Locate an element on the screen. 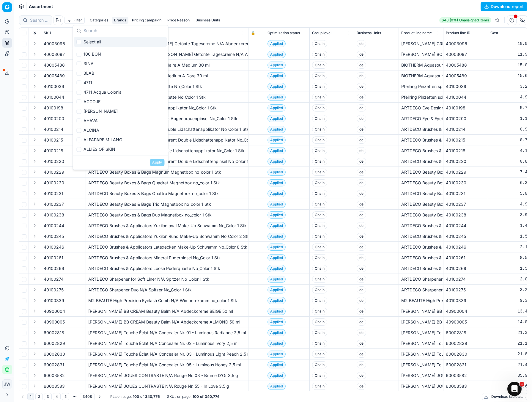  div: 40100339 is located at coordinates (466, 301).